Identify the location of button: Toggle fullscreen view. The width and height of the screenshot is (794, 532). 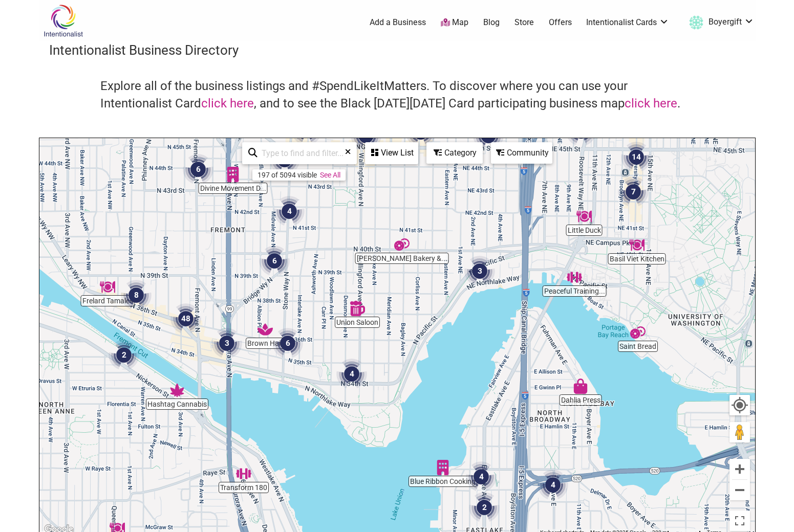
(739, 521).